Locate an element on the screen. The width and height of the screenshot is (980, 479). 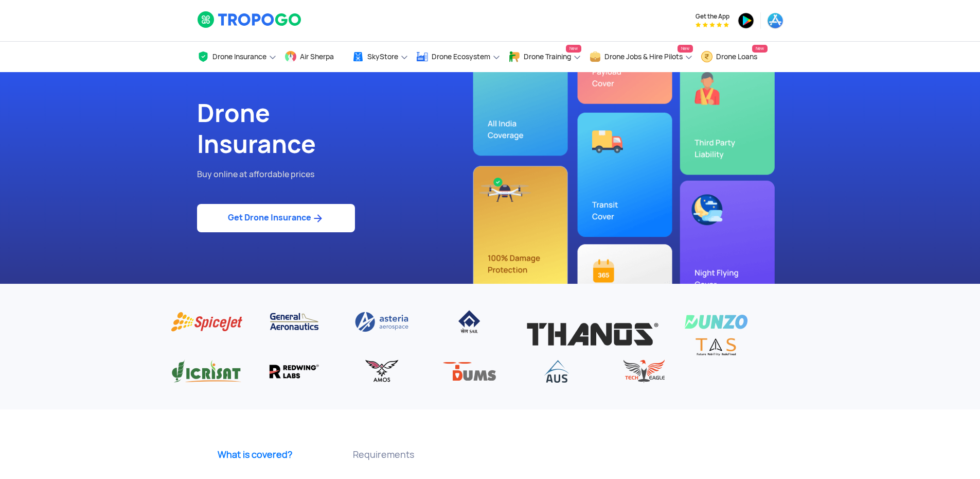
span: Drone Loans is located at coordinates (737, 57).